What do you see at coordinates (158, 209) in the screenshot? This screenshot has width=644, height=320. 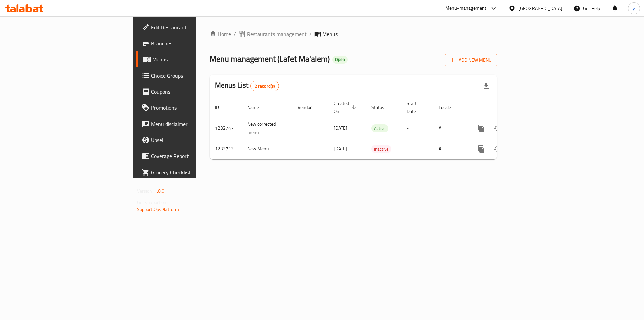 I see `a: Support.OpsPlatform` at bounding box center [158, 209].